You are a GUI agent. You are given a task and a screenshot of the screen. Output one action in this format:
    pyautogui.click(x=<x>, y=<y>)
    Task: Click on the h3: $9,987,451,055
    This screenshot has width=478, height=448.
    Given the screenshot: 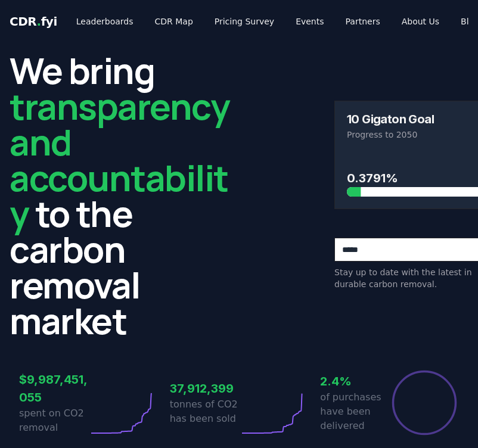 What is the action you would take?
    pyautogui.click(x=54, y=389)
    